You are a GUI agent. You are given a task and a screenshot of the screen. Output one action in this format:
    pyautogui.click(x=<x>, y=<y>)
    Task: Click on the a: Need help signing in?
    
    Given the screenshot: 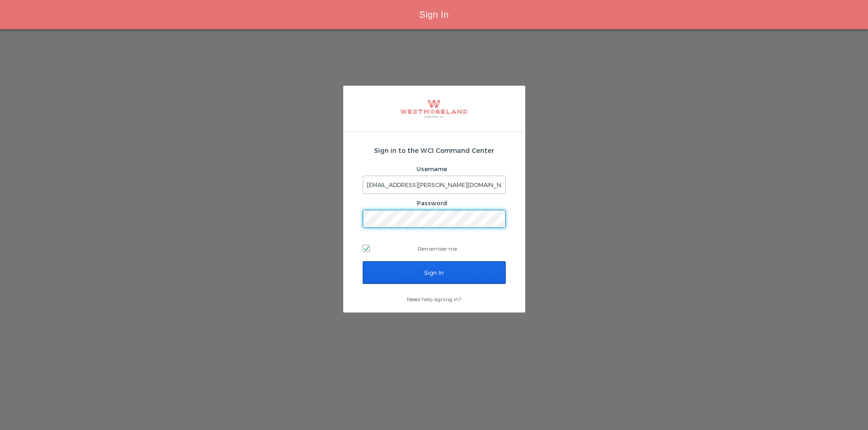 What is the action you would take?
    pyautogui.click(x=434, y=299)
    